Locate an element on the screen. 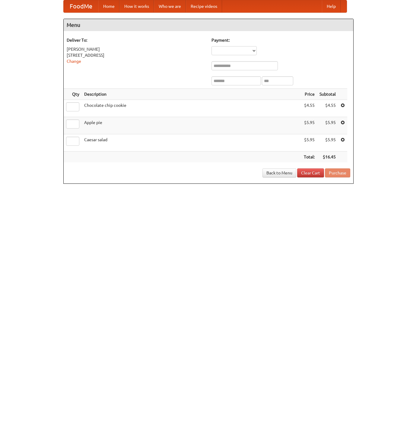 The image size is (410, 427). h4: Menu is located at coordinates (209, 25).